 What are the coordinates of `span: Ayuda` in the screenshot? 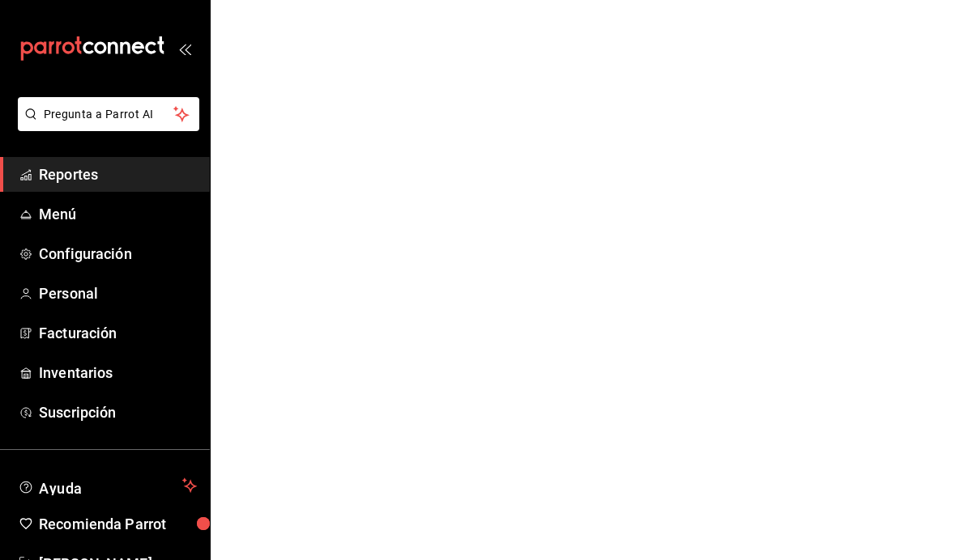 It's located at (107, 486).